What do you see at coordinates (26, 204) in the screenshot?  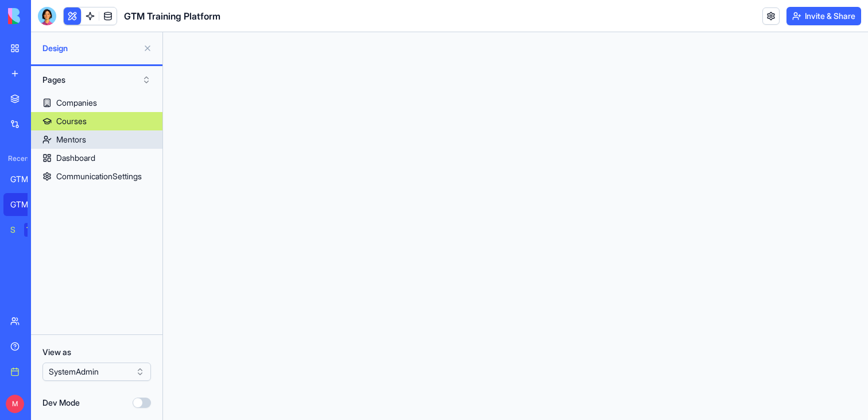 I see `div: GTM Training Platform` at bounding box center [26, 204].